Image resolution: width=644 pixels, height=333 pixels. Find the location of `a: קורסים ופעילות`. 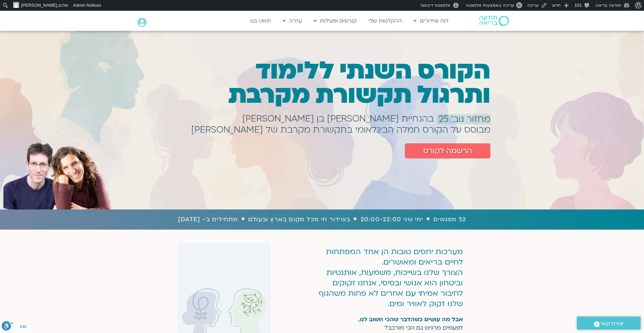

a: קורסים ופעילות is located at coordinates (335, 21).